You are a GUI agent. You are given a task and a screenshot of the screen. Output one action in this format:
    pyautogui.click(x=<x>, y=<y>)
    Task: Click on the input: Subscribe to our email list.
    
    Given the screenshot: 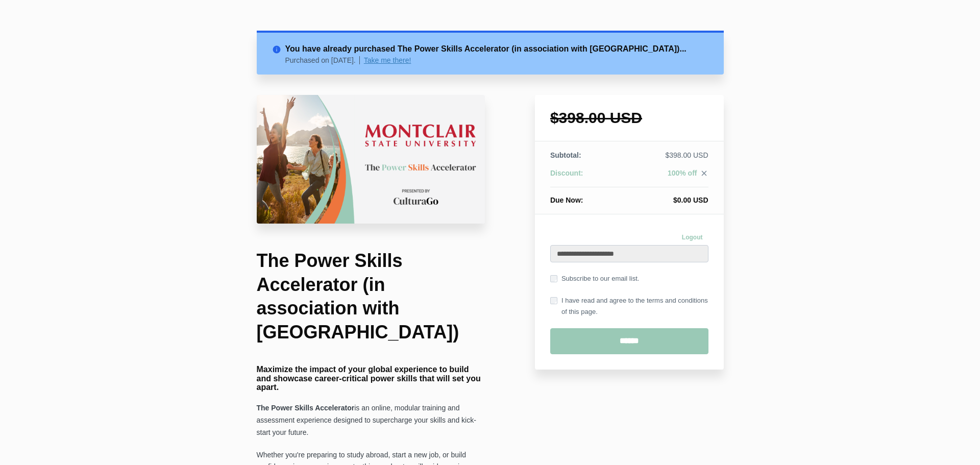 What is the action you would take?
    pyautogui.click(x=554, y=279)
    